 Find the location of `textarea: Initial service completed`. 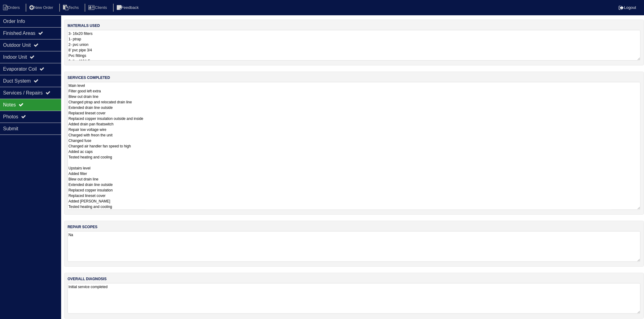

textarea: Initial service completed is located at coordinates (354, 299).